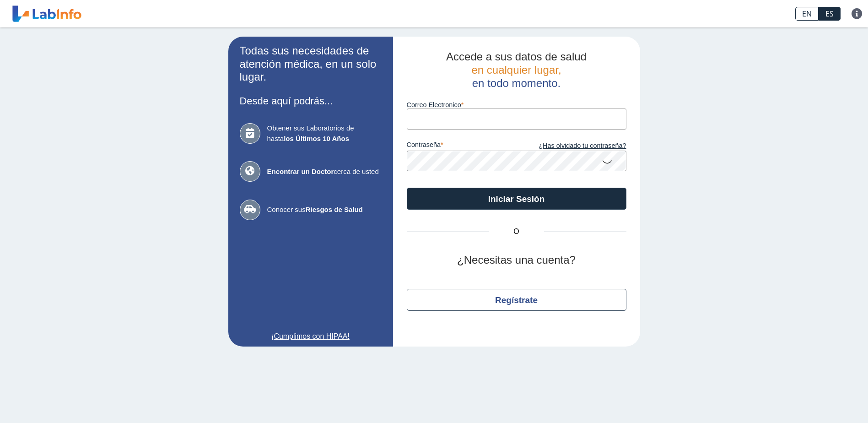  What do you see at coordinates (325, 209) in the screenshot?
I see `span: Conocer sus` at bounding box center [325, 209].